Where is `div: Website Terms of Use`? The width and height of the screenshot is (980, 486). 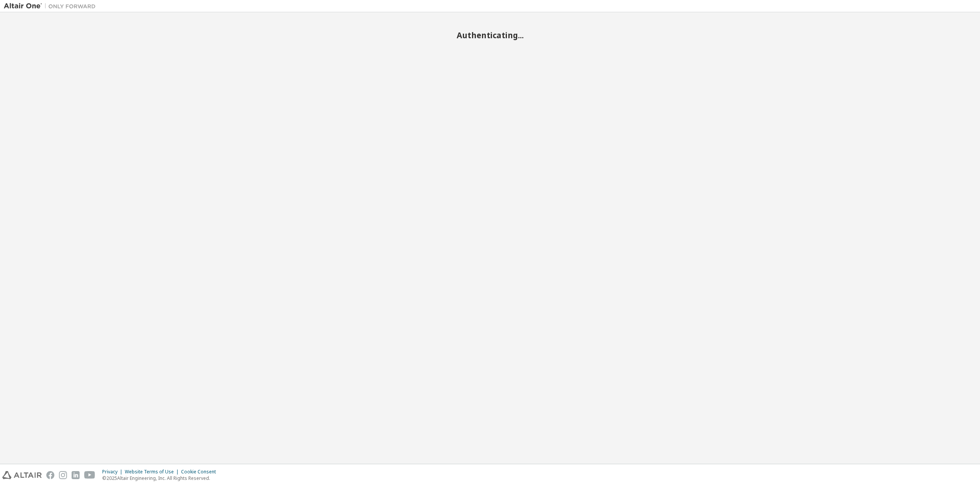
div: Website Terms of Use is located at coordinates (153, 472).